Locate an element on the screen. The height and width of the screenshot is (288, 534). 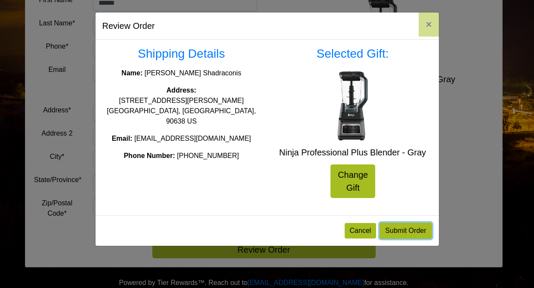
button: Cancel is located at coordinates (361, 231).